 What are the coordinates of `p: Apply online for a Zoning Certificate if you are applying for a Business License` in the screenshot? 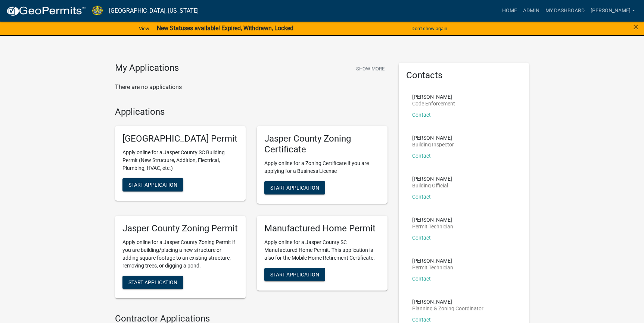 It's located at (322, 167).